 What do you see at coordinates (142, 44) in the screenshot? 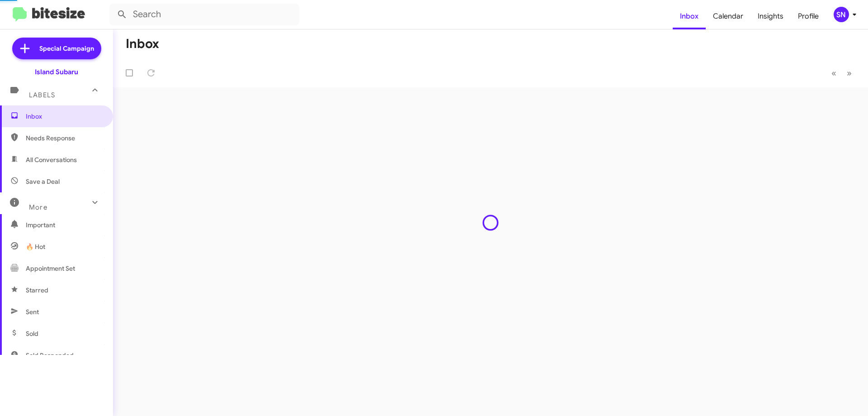
I see `h1: Inbox` at bounding box center [142, 44].